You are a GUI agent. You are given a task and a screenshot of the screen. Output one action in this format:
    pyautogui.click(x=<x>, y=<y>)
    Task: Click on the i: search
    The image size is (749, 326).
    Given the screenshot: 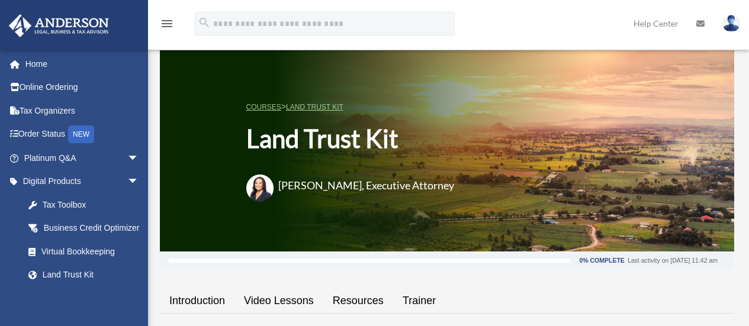 What is the action you would take?
    pyautogui.click(x=204, y=22)
    